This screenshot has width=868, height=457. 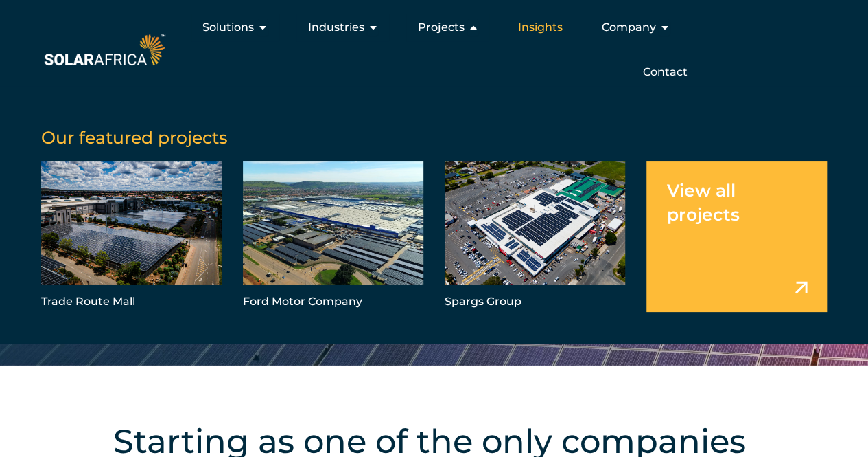 What do you see at coordinates (335, 28) in the screenshot?
I see `span: Industries` at bounding box center [335, 28].